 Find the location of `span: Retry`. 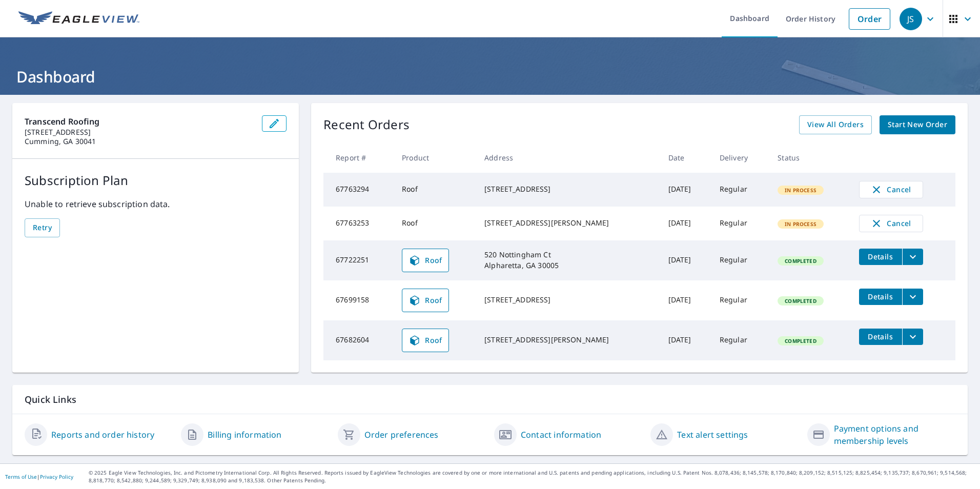

span: Retry is located at coordinates (42, 227).